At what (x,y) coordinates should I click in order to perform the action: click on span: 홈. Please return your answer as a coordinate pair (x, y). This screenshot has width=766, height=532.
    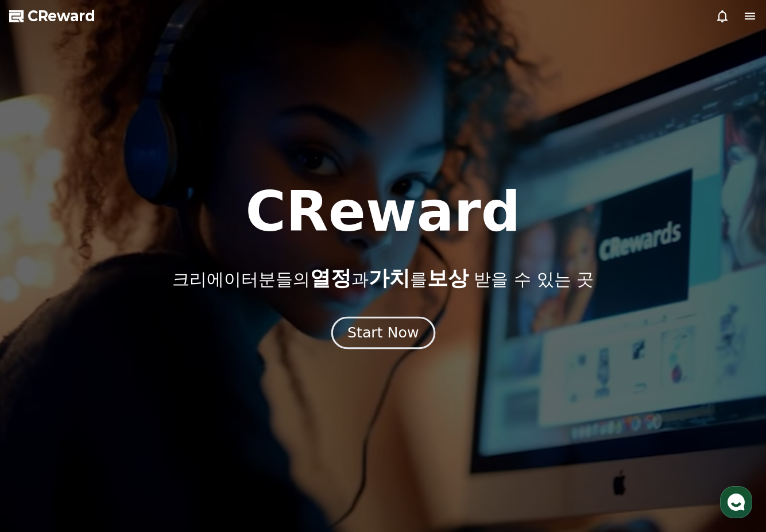
    Looking at the image, I should click on (39, 386).